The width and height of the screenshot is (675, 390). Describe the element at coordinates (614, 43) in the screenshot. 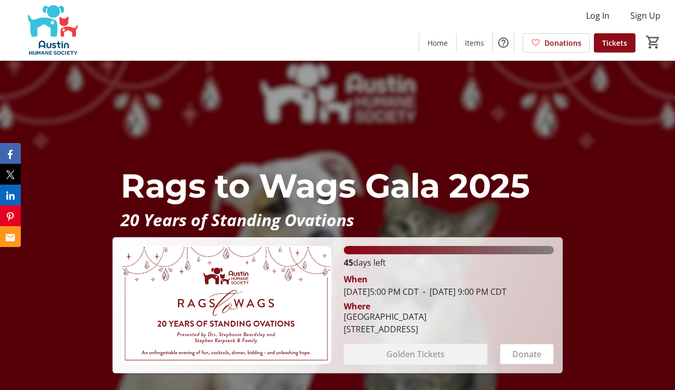

I see `a: Tickets` at that location.